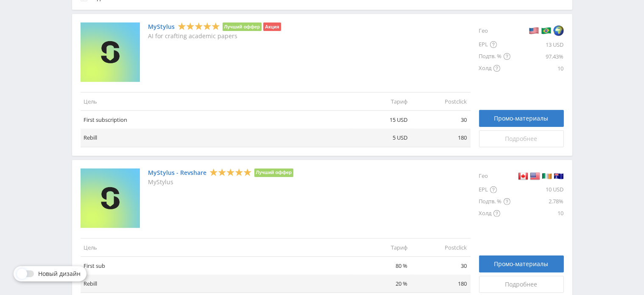  Describe the element at coordinates (537, 202) in the screenshot. I see `div: 2.78%` at that location.